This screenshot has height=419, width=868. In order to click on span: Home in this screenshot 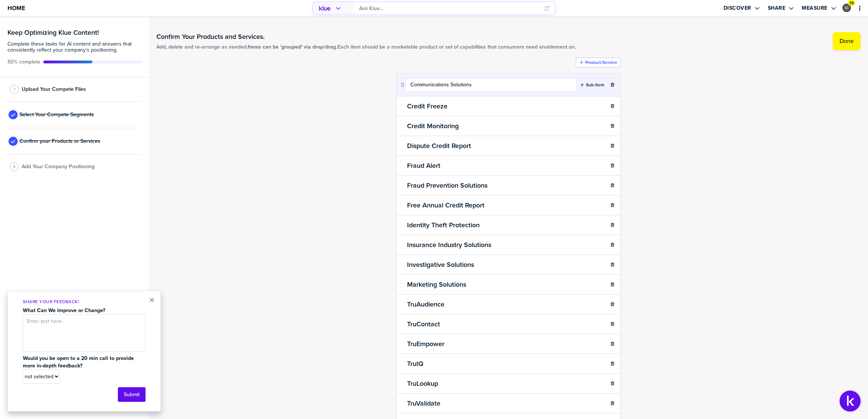, I will do `click(16, 8)`.